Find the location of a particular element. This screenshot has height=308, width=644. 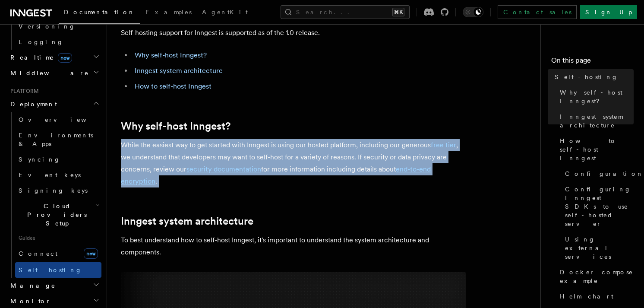

a: Event keys is located at coordinates (58, 175).